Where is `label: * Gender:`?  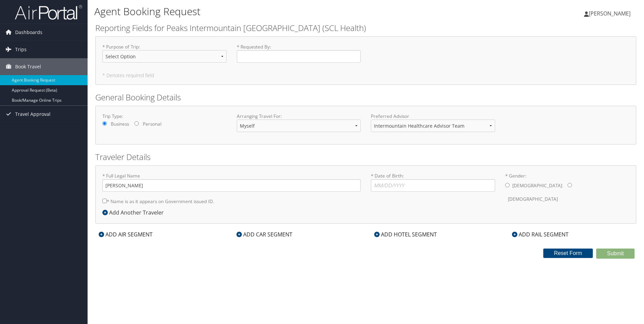
label: * Gender: is located at coordinates (567, 189).